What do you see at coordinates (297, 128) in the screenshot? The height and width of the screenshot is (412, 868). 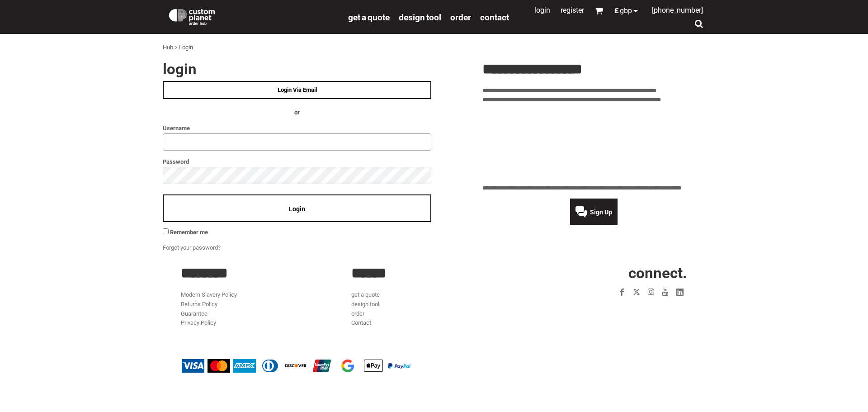 I see `label: Username` at bounding box center [297, 128].